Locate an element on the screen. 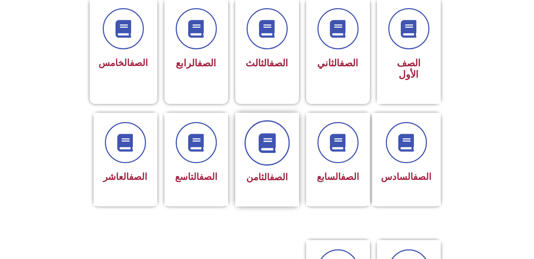  span: الثاني is located at coordinates (338, 63).